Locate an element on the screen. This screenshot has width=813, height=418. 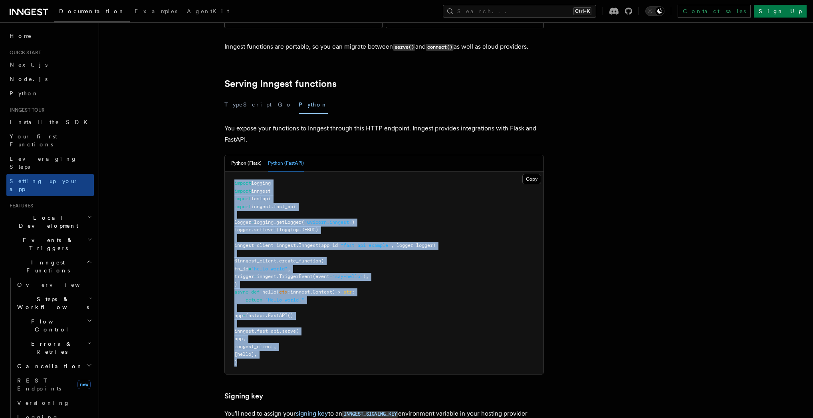
span: Home is located at coordinates (21, 36).